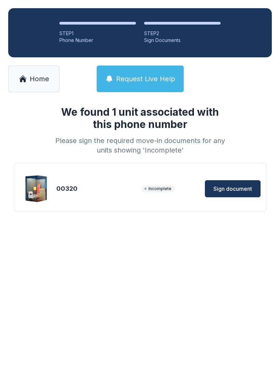 This screenshot has width=280, height=386. What do you see at coordinates (140, 118) in the screenshot?
I see `h1: We found 1 unit associated with this phone number` at bounding box center [140, 118].